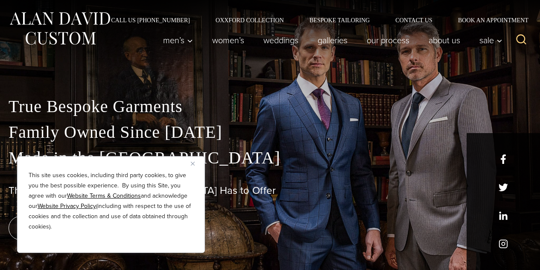 This screenshot has height=270, width=540. What do you see at coordinates (104, 195) in the screenshot?
I see `u: Website Terms & Conditions` at bounding box center [104, 195].